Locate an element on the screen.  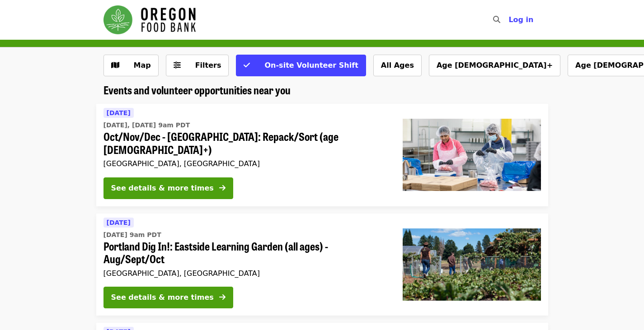
a: See details for "Portland Dig In!: Eastside Learning Garden (all ages) - Aug/Sept/Oct" is located at coordinates (322, 265).